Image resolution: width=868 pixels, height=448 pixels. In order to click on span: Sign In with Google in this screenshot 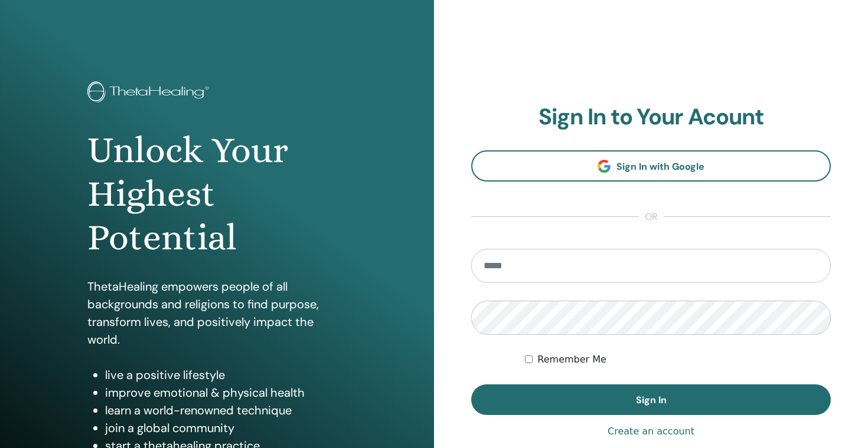, I will do `click(660, 166)`.